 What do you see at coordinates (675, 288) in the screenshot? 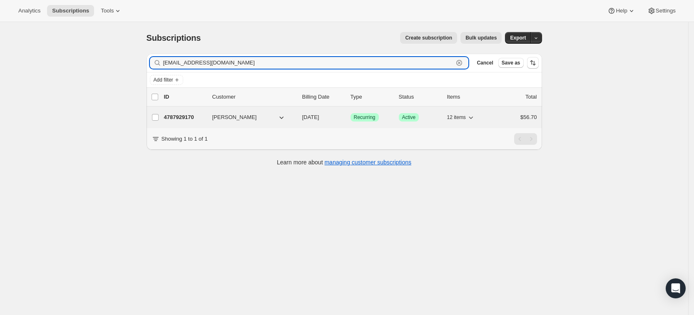
I see `div: Open Intercom Messenger` at bounding box center [675, 288].